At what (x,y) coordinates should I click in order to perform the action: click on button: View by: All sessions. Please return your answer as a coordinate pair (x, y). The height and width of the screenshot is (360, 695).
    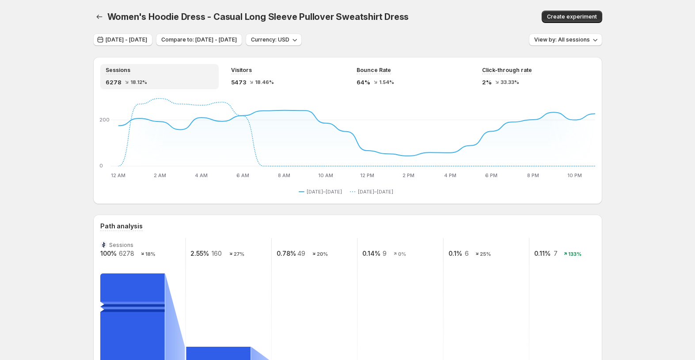
    Looking at the image, I should click on (565, 40).